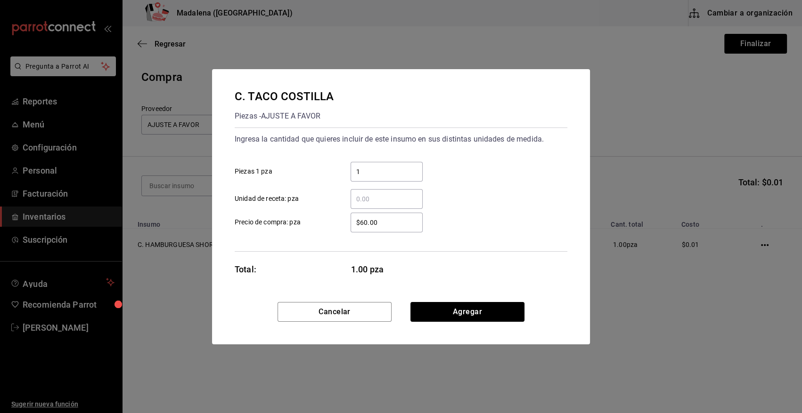  What do you see at coordinates (334, 312) in the screenshot?
I see `button: Cancelar` at bounding box center [334, 312].